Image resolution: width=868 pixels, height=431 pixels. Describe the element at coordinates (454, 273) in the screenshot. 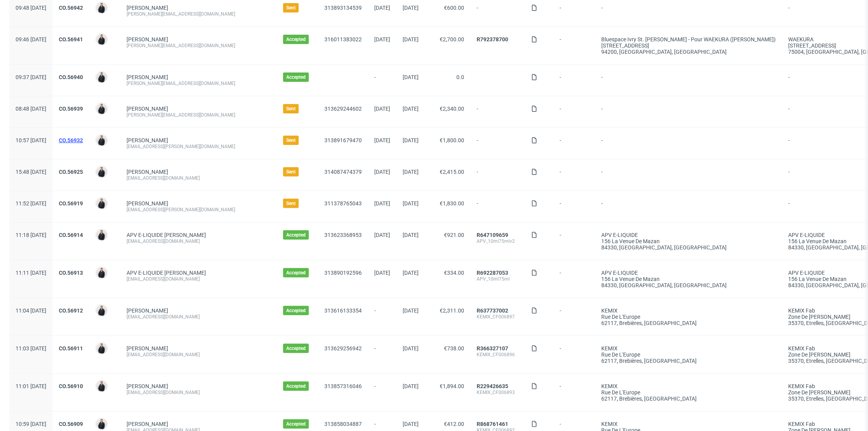

I see `span: €334.00` at that location.